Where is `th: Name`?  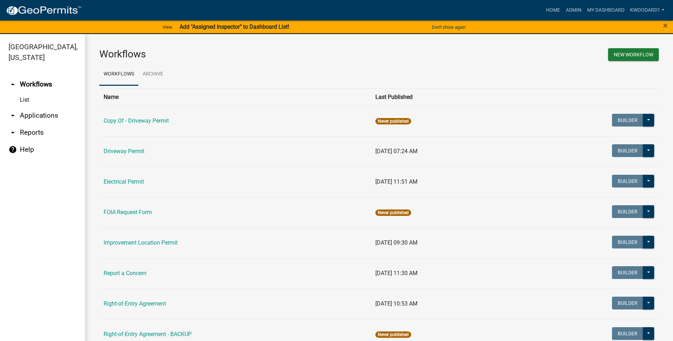
th: Name is located at coordinates (235, 97).